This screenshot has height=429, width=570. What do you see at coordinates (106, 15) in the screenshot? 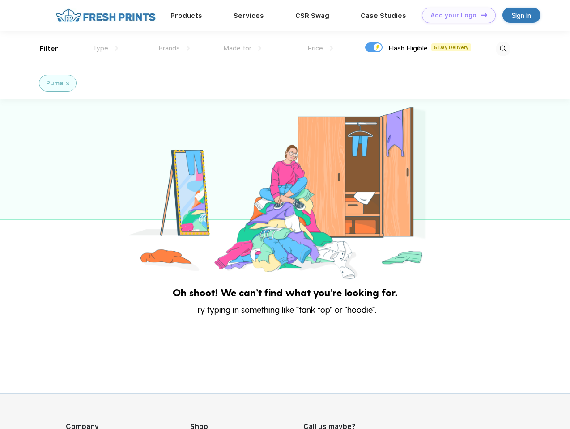
I see `img: fo%20logo%202.webp` at bounding box center [106, 15].